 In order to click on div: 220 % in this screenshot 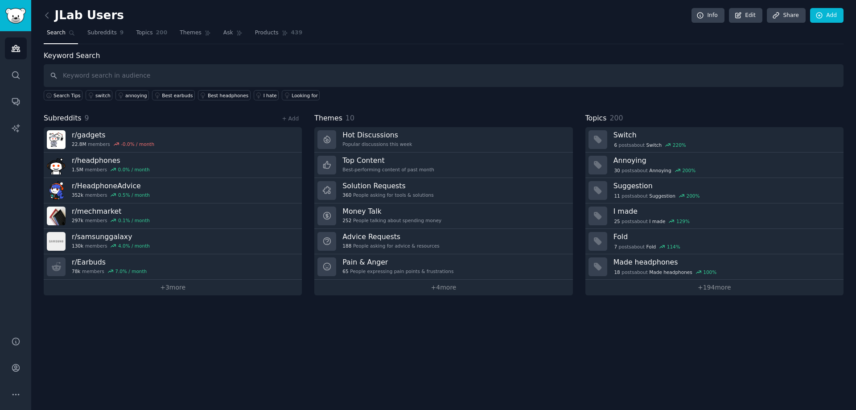, I will do `click(680, 145)`.